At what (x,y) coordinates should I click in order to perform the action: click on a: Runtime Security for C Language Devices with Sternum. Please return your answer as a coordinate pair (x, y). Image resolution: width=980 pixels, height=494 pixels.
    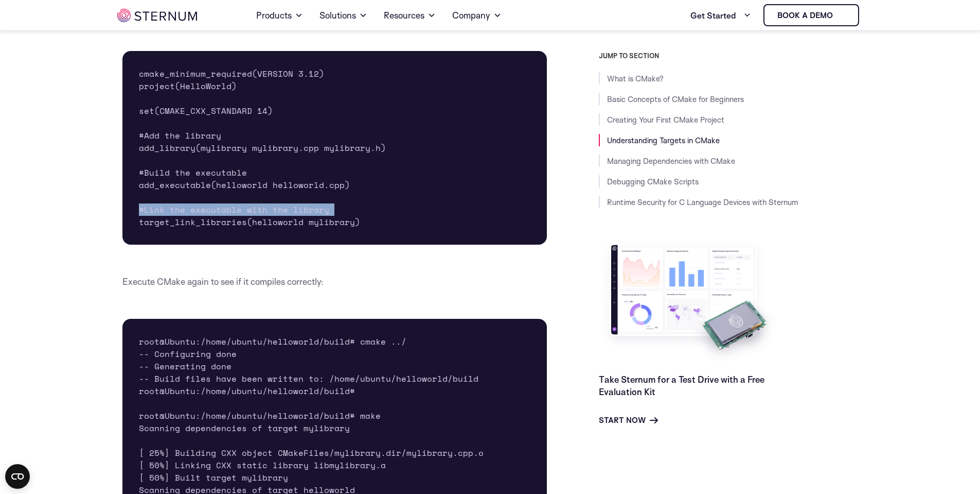
    Looking at the image, I should click on (702, 202).